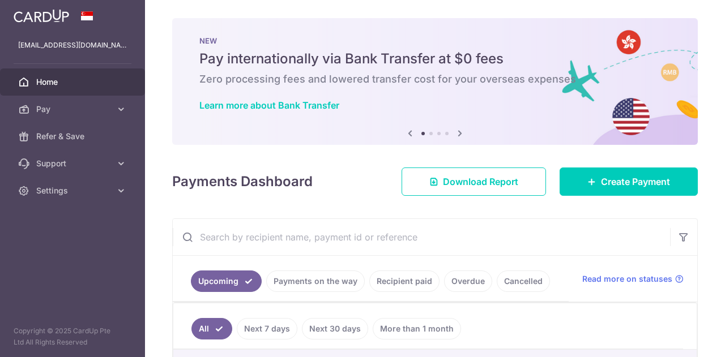 The height and width of the screenshot is (357, 725). Describe the element at coordinates (629, 182) in the screenshot. I see `a: Create Payment` at that location.